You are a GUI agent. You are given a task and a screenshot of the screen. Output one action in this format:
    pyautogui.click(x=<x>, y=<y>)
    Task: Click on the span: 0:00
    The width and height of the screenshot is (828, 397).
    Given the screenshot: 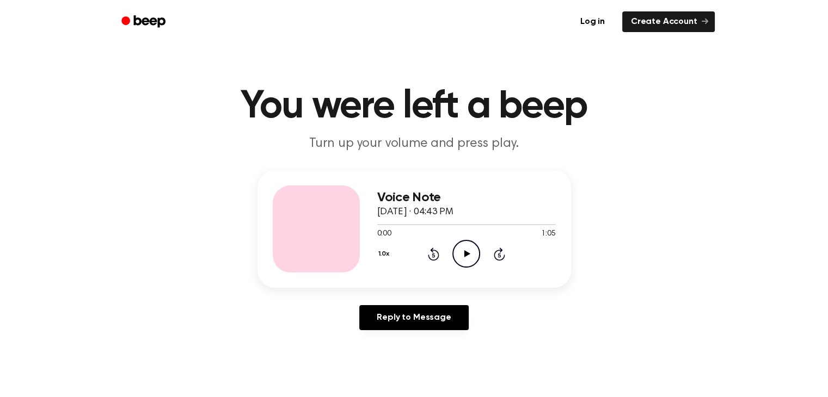 What is the action you would take?
    pyautogui.click(x=384, y=234)
    